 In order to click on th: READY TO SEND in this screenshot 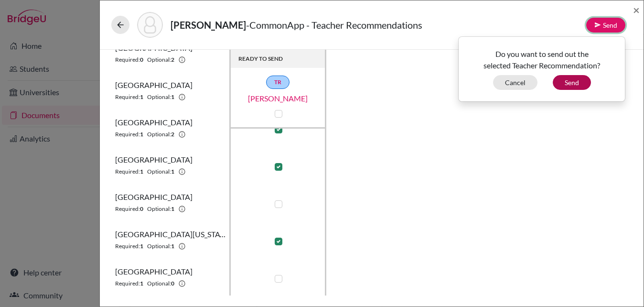, I will do `click(279, 59)`.